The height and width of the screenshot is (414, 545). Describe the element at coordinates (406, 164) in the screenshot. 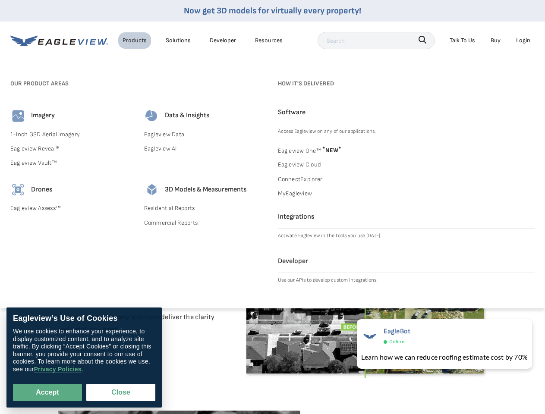

I see `a: Eagleview Cloud` at that location.